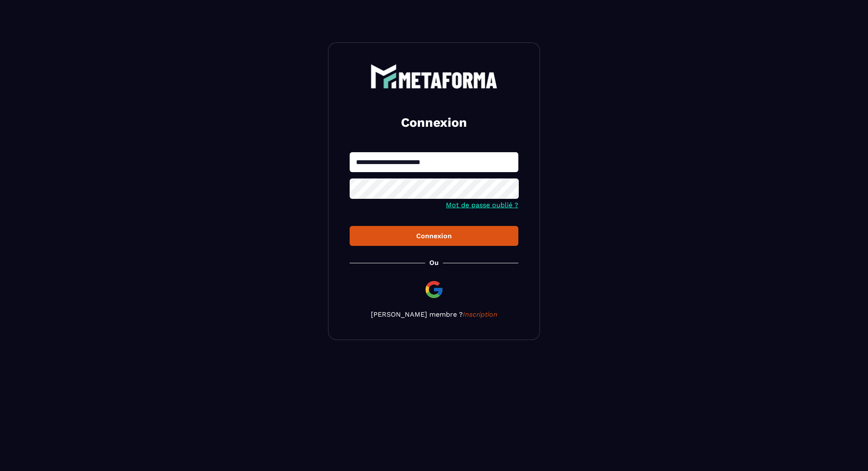 The width and height of the screenshot is (868, 471). Describe the element at coordinates (434, 290) in the screenshot. I see `img: google` at that location.